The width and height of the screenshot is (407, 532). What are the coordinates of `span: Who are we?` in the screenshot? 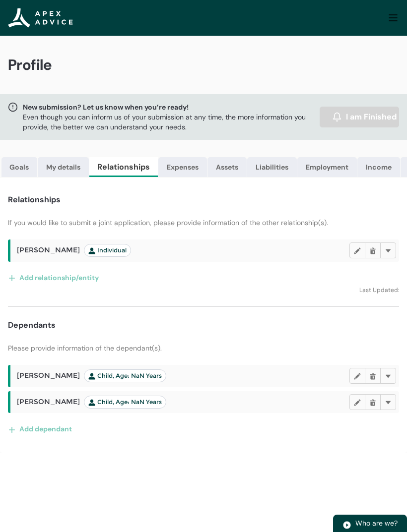 It's located at (376, 523).